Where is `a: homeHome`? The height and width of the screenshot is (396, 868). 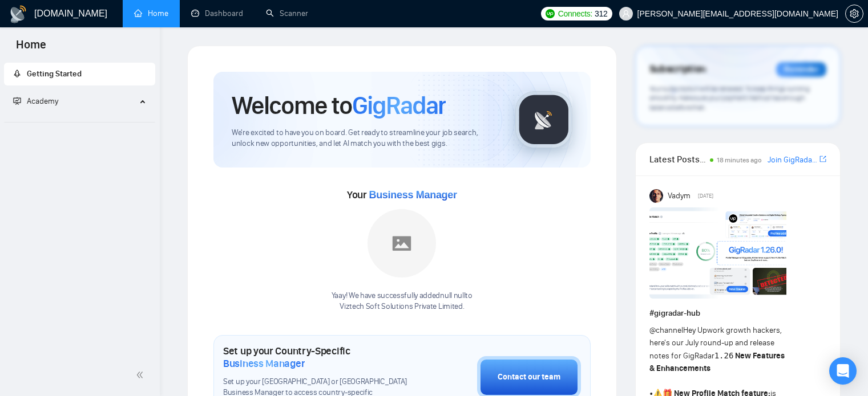
a: homeHome is located at coordinates (151, 13).